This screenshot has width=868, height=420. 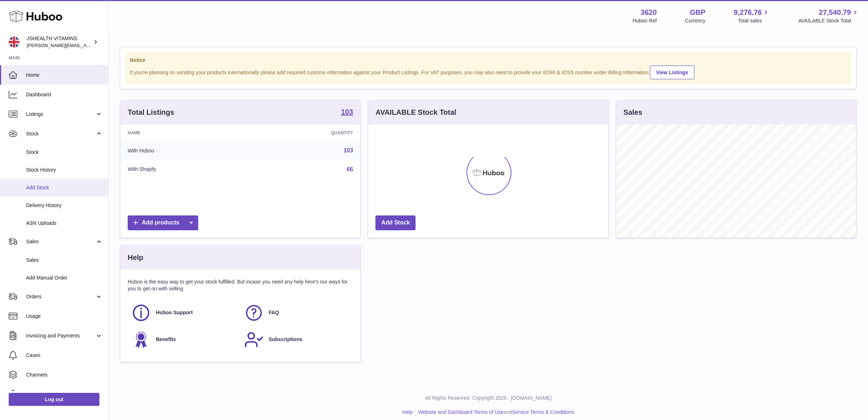 I want to click on h3: Total Listings, so click(x=151, y=112).